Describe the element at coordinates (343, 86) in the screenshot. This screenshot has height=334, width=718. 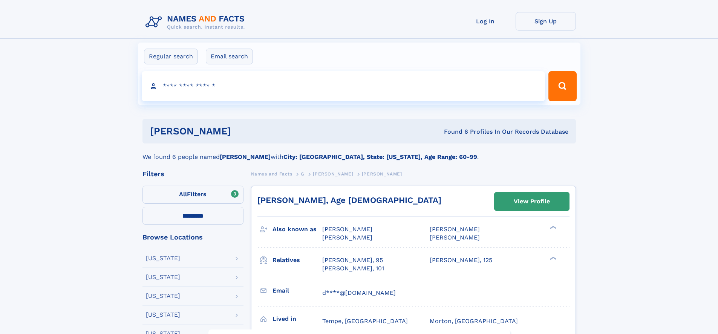
I see `input: search input` at that location.